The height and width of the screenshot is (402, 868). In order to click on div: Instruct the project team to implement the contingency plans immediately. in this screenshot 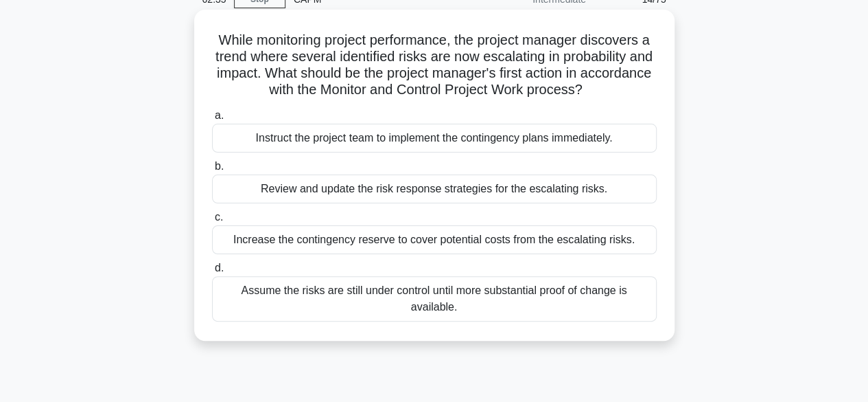, I will do `click(434, 138)`.